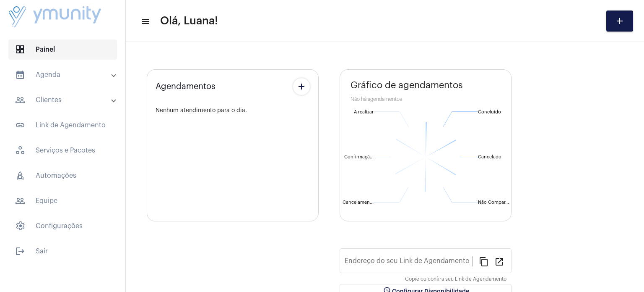 Image resolution: width=644 pixels, height=292 pixels. Describe the element at coordinates (406, 85) in the screenshot. I see `span: Gráfico de agendamentos` at that location.